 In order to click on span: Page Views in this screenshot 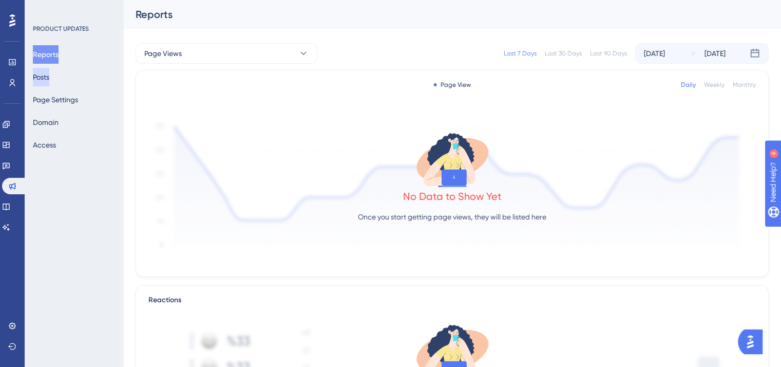, I will do `click(163, 53)`.